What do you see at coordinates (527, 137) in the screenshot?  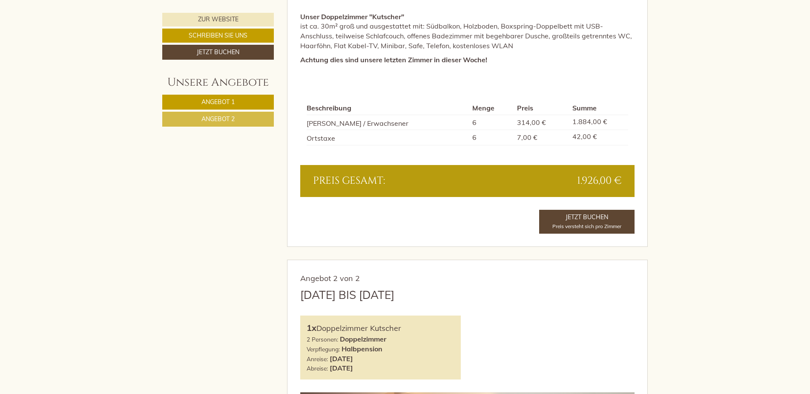 I see `span: 7,00 €` at bounding box center [527, 137].